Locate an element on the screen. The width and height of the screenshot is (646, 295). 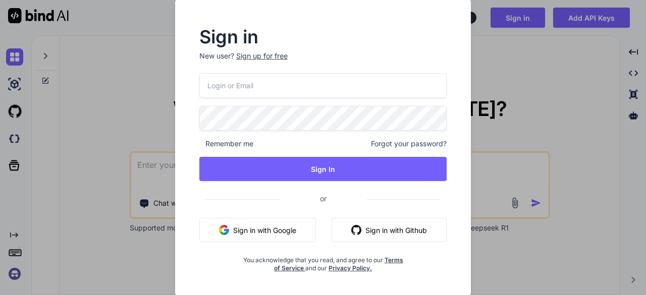
a: Terms of Service is located at coordinates (339, 264).